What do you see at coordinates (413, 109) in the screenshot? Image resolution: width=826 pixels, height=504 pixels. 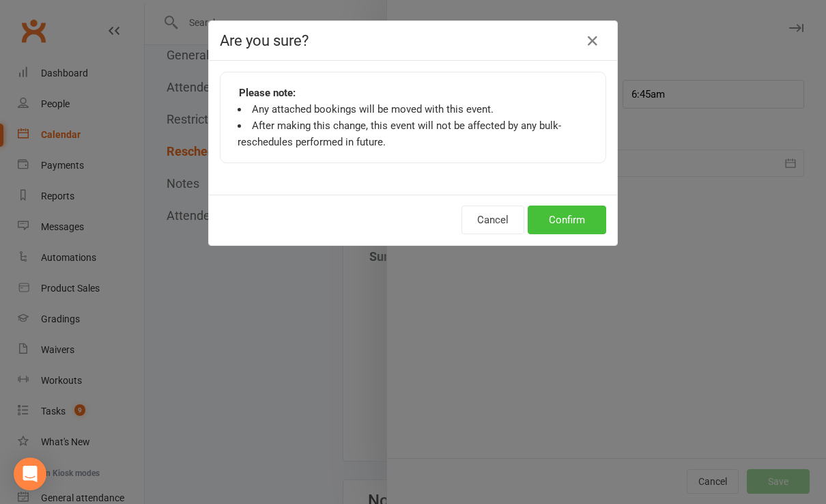 I see `li: Any attached bookings will be moved with this event.` at bounding box center [413, 109].